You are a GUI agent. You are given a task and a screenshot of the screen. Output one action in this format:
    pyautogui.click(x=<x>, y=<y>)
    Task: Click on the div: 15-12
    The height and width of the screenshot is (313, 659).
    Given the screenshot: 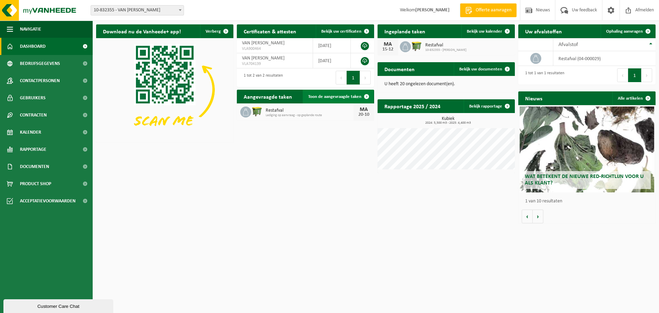 What is the action you would take?
    pyautogui.click(x=388, y=49)
    